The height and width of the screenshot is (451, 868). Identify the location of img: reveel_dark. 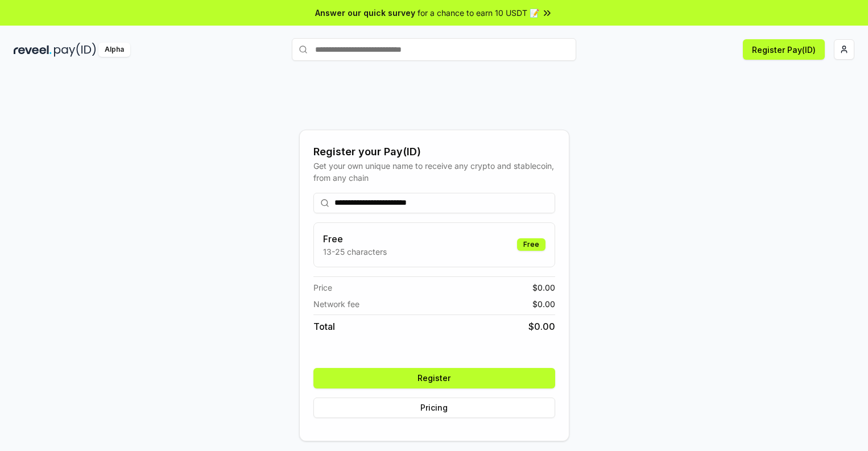
(33, 50).